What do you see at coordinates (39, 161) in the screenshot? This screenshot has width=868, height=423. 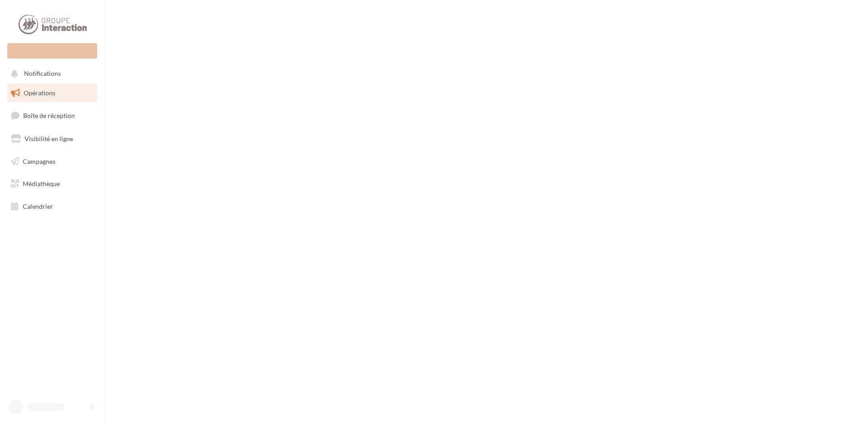 I see `span: Campagnes` at bounding box center [39, 161].